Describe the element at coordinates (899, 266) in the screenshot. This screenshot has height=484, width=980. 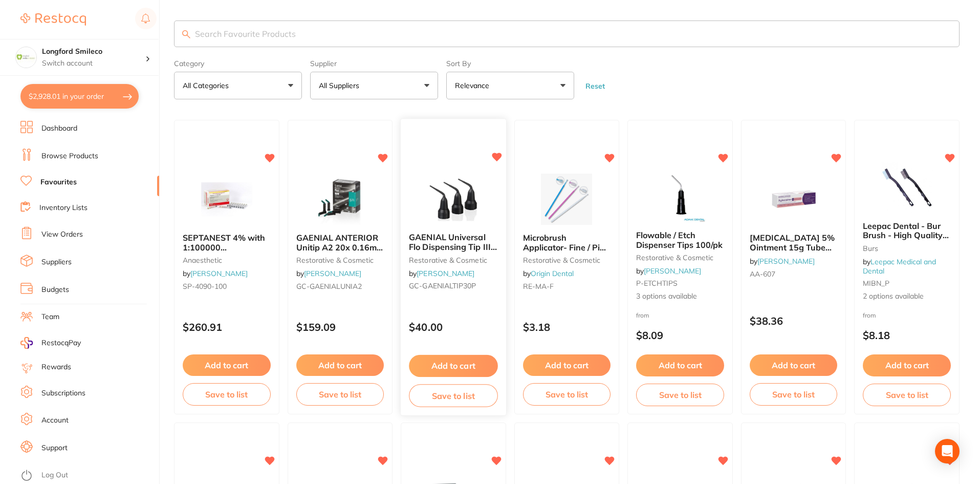
I see `a: Leepac Medical and Dental` at that location.